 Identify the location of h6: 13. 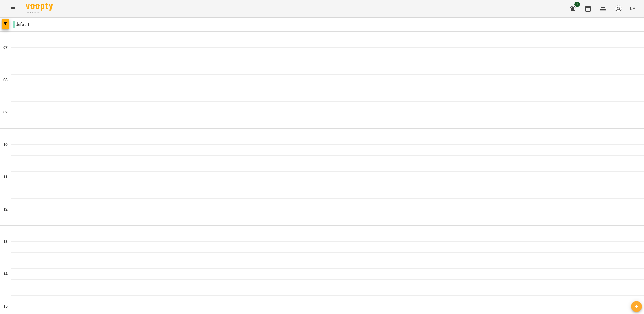
(5, 241).